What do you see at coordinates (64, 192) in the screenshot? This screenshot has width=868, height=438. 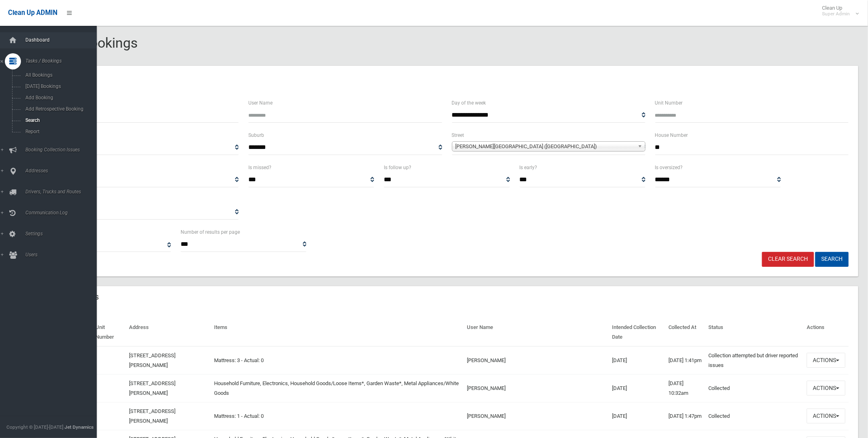 I see `span: Drivers, Trucks and Routes` at bounding box center [64, 192].